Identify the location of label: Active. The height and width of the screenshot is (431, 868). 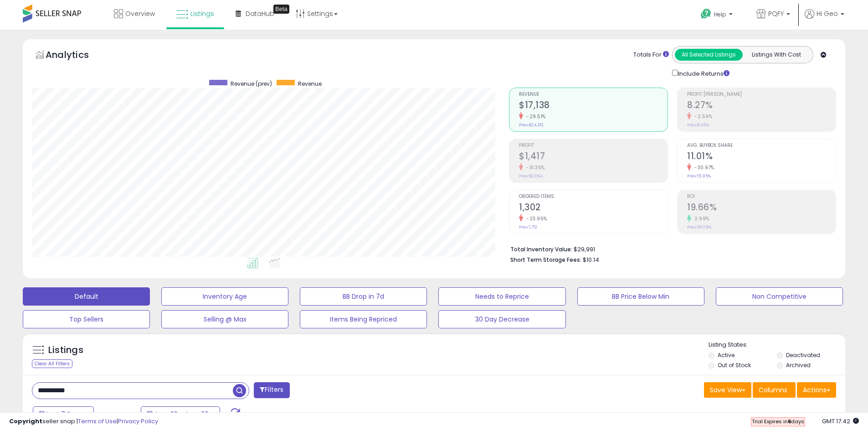
(726, 355).